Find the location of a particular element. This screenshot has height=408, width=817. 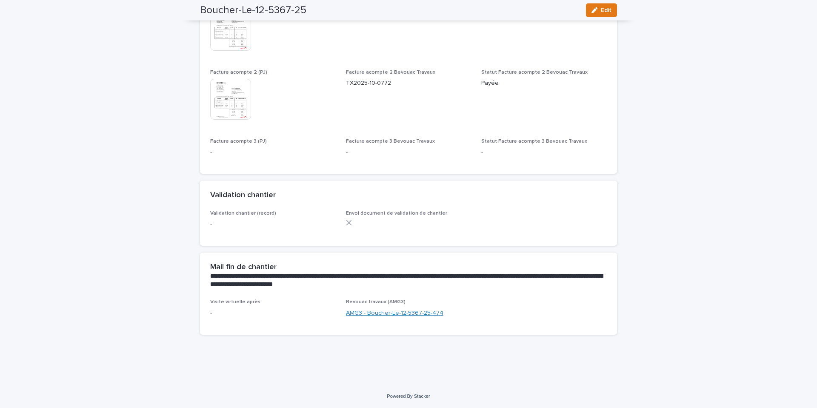

span: Edit is located at coordinates (606, 10).